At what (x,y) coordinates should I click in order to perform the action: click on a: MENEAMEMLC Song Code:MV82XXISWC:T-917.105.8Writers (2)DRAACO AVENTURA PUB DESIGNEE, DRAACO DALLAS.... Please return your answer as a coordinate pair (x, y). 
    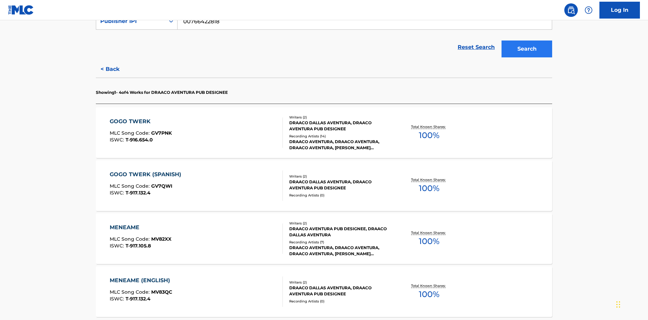
    Looking at the image, I should click on (324, 239).